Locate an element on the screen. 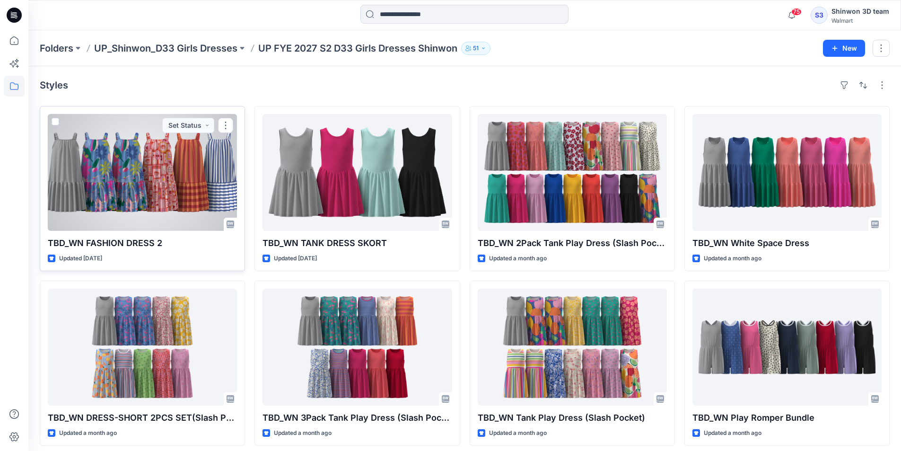 The height and width of the screenshot is (451, 901). button: 51 is located at coordinates (476, 48).